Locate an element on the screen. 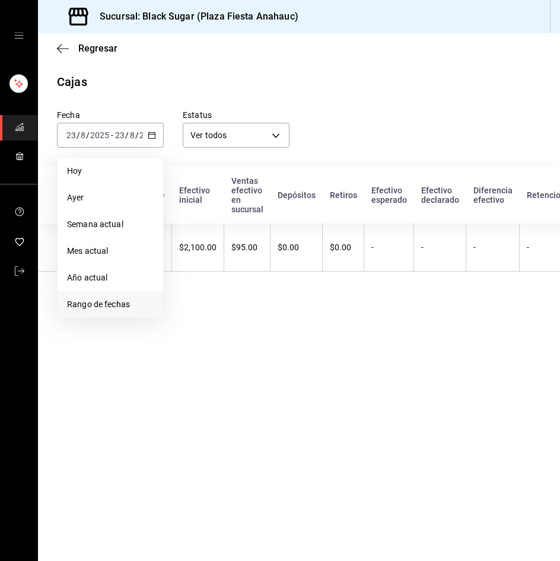 This screenshot has height=561, width=560. label: Fecha is located at coordinates (110, 115).